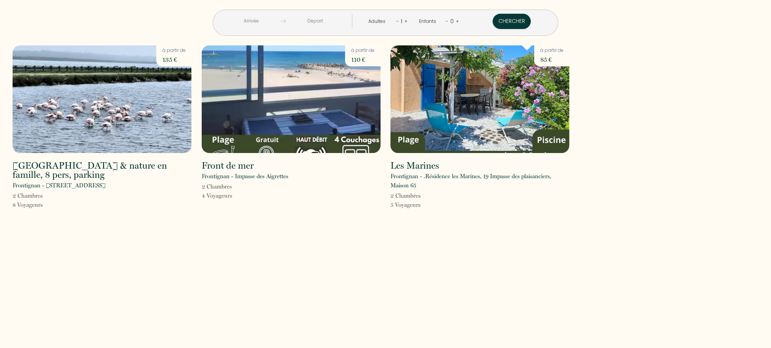  Describe the element at coordinates (174, 59) in the screenshot. I see `p: 135 €` at that location.